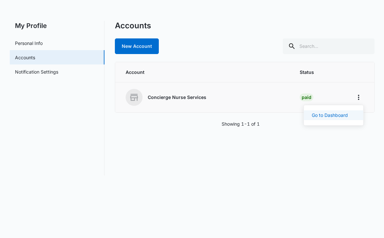  Describe the element at coordinates (330, 115) in the screenshot. I see `div: Go to Dashboard` at that location.